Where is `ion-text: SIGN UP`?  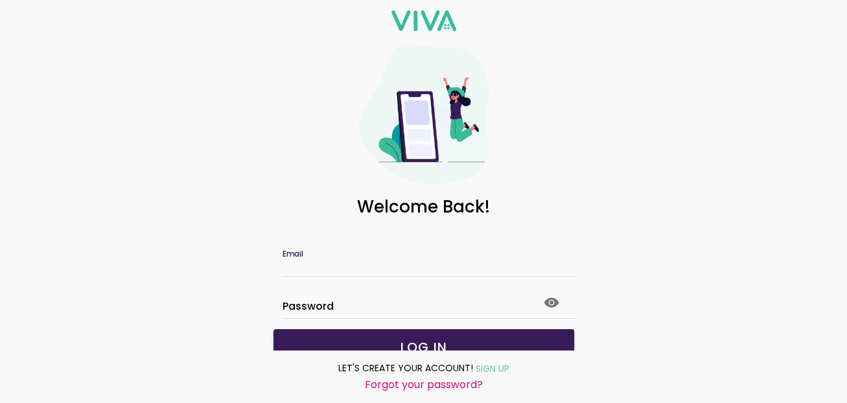 ion-text: SIGN UP is located at coordinates (493, 369).